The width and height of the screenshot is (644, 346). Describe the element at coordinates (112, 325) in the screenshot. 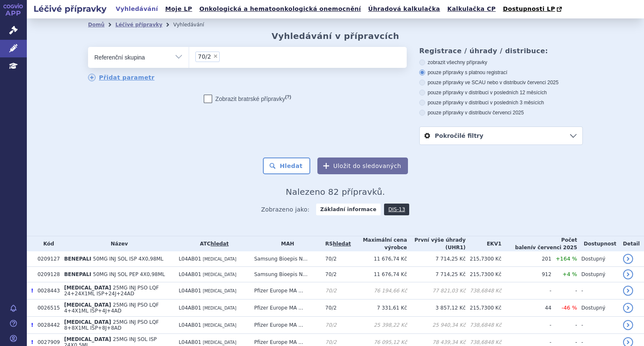

I see `span: 25MG INJ PSO LQF 8+8X1ML ISP+8J+8AD` at that location.